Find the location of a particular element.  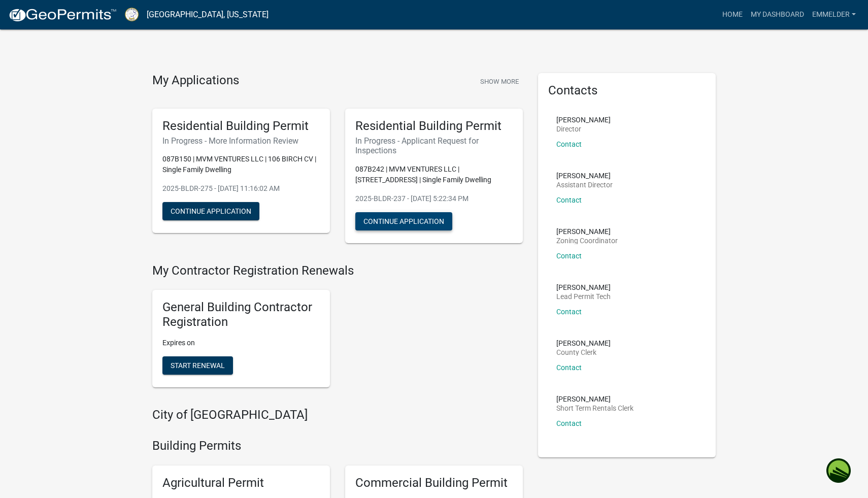

p: County Clerk is located at coordinates (584, 353).